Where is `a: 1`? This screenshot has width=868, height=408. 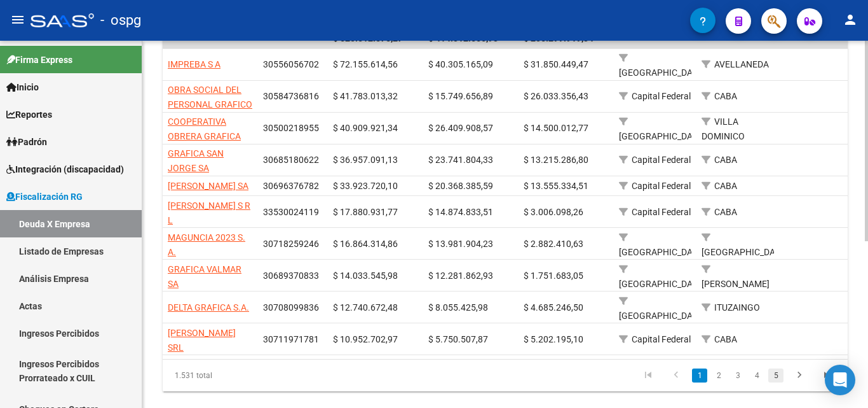
a: 1 is located at coordinates (699, 375).